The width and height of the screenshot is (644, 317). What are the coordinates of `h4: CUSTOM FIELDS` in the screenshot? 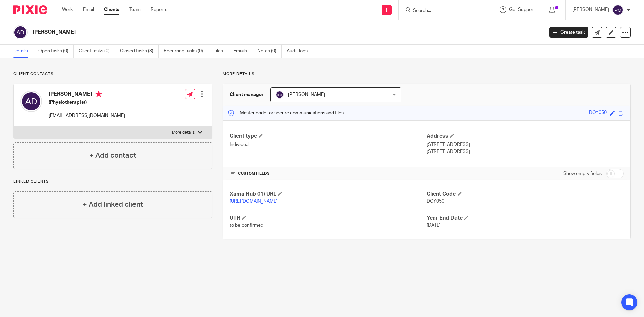 It's located at (328, 174).